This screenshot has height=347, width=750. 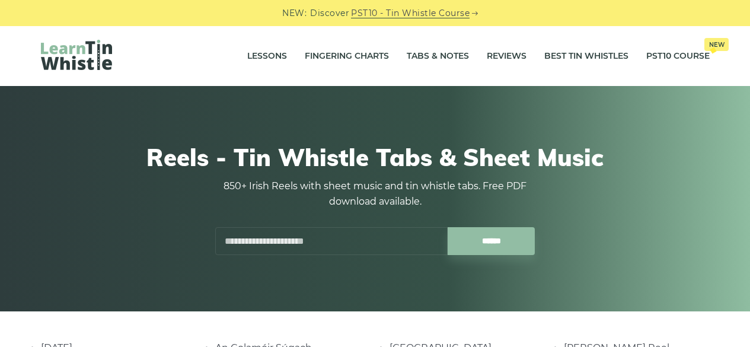 What do you see at coordinates (375, 194) in the screenshot?
I see `p: 850+ Irish Reels with sheet music and tin whistle tabs. Free PDF download available.` at bounding box center [375, 194].